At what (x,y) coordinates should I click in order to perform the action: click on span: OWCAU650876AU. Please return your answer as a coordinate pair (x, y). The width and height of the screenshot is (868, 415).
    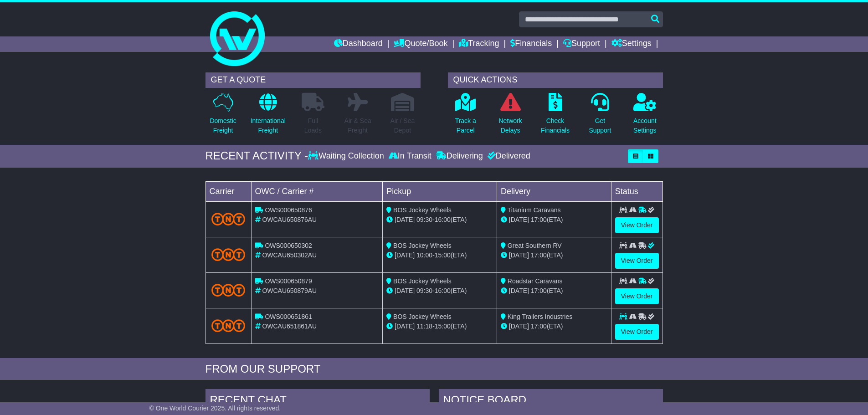
    Looking at the image, I should click on (289, 220).